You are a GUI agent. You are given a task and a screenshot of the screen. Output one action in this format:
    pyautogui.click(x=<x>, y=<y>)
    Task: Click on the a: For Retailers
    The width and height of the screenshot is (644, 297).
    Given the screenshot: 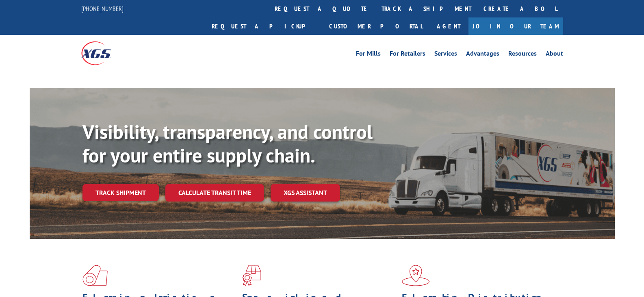 What is the action you would take?
    pyautogui.click(x=408, y=55)
    